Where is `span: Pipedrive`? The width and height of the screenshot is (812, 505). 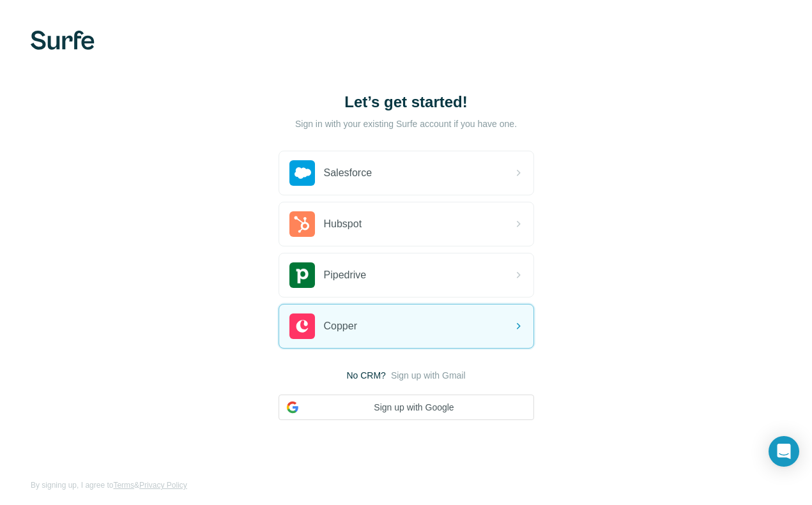
span: Pipedrive is located at coordinates (345, 275).